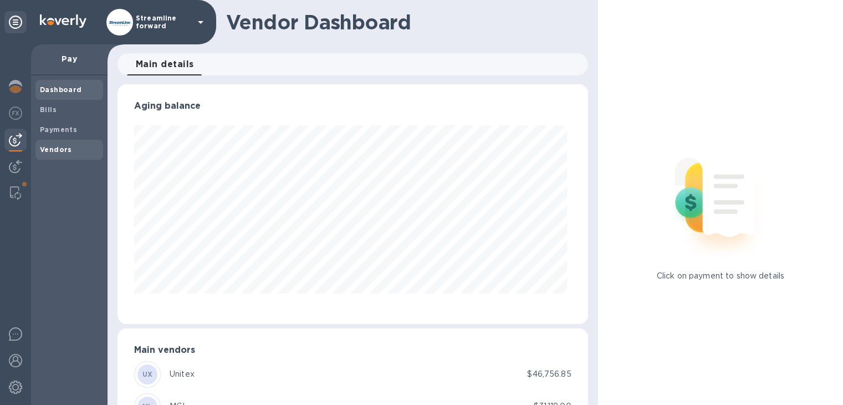 The image size is (843, 405). What do you see at coordinates (63, 21) in the screenshot?
I see `img: Logo` at bounding box center [63, 21].